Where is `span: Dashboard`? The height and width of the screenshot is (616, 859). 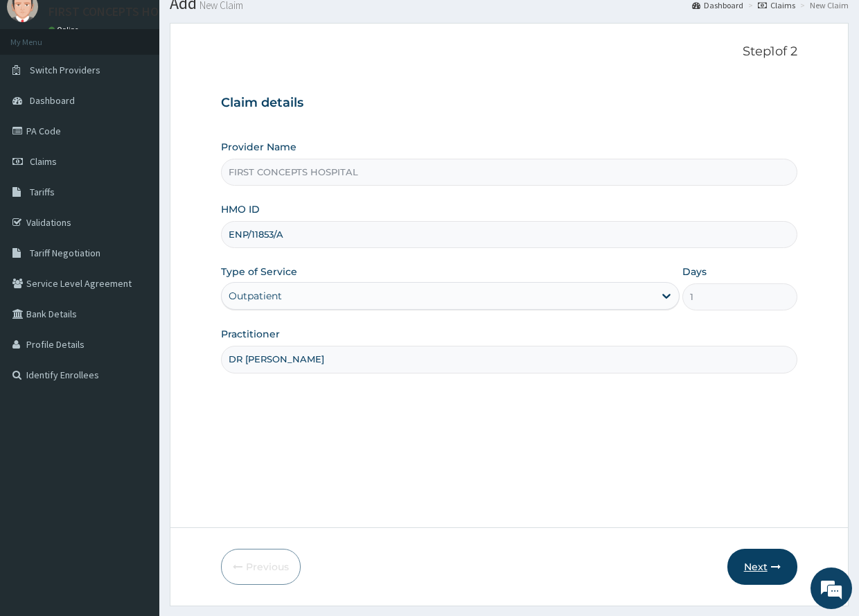
span: Dashboard is located at coordinates (52, 101).